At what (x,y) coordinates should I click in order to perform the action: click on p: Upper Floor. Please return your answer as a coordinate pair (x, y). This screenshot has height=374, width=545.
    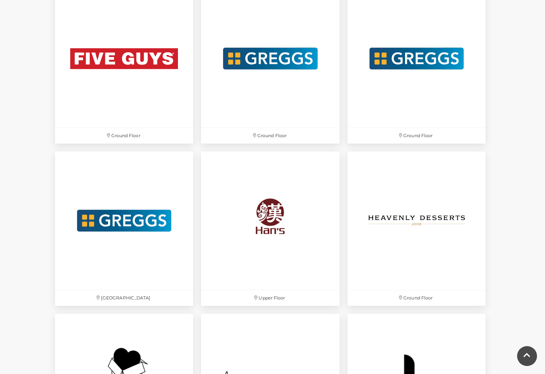
    Looking at the image, I should click on (270, 298).